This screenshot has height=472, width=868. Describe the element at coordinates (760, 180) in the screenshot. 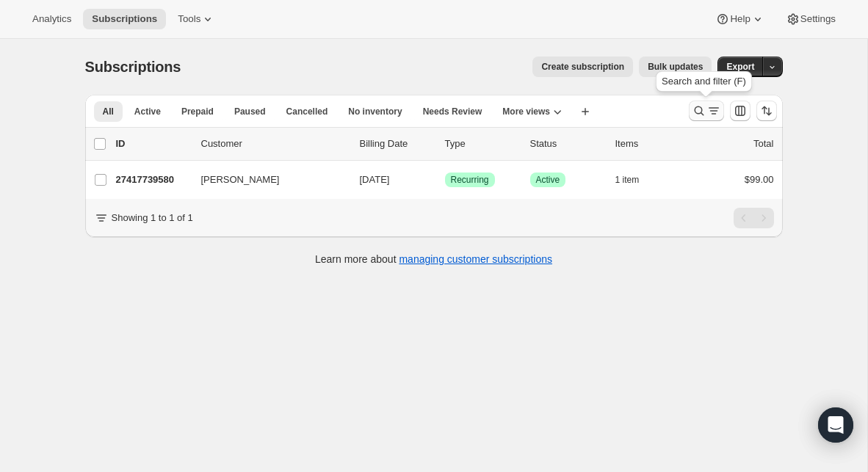

I see `span: $99.00` at that location.